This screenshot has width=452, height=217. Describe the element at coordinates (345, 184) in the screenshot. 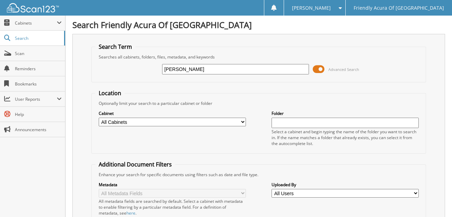

I see `label: Uploaded By` at that location.